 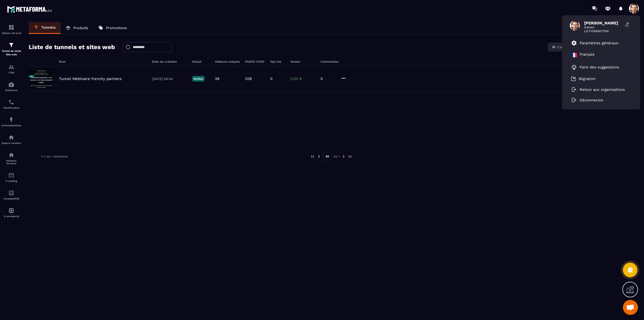 I want to click on a: automationsautomationsWebinaire, so click(x=11, y=87).